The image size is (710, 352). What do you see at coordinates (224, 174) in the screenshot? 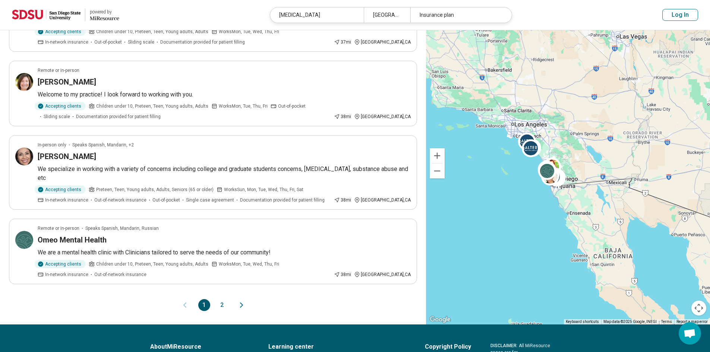
I see `p: We specialize in working with a variety of concerns including college and graduate students conce...` at bounding box center [224, 174].